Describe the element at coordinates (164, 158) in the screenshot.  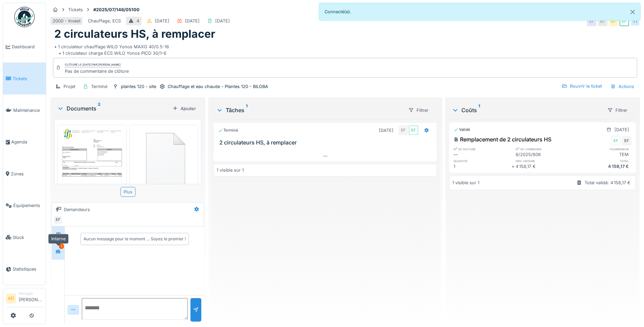
I see `img: 84750757-fdcc6f00-afbb-11ea-908a-1074b026b06b.png` at that location.